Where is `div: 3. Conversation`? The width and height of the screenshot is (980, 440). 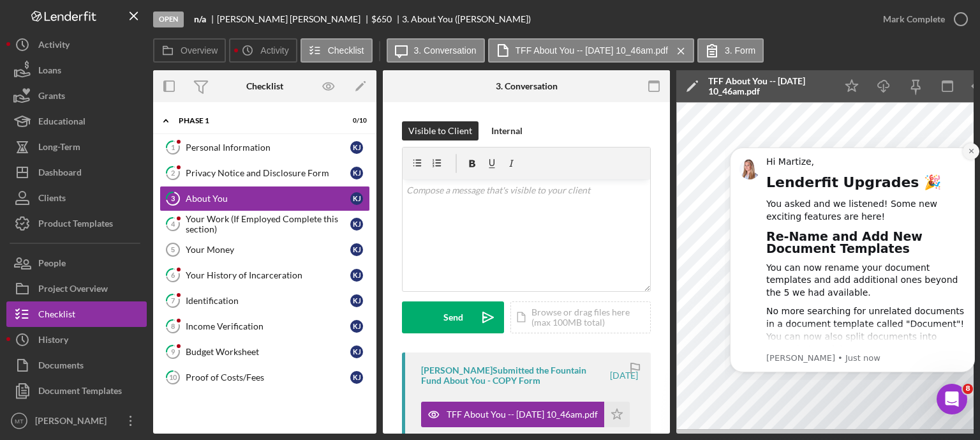
div: 3. Conversation is located at coordinates (526, 86).